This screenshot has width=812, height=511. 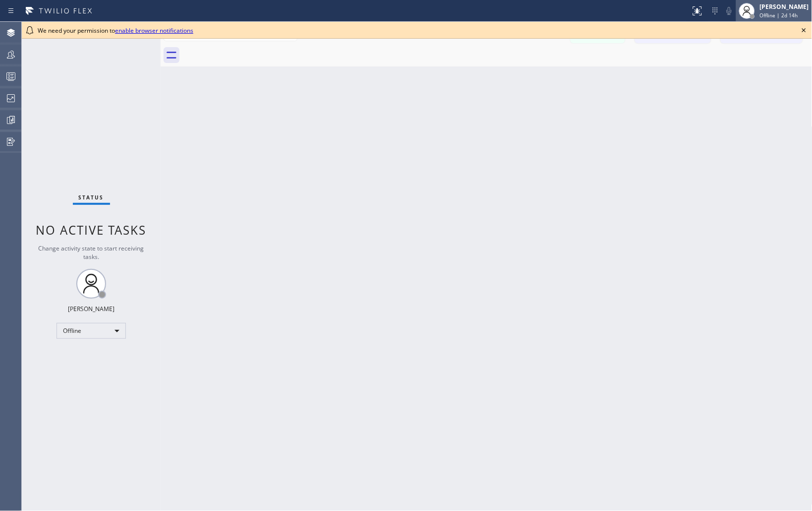 What do you see at coordinates (116, 30) in the screenshot?
I see `span: We need your permission to` at bounding box center [116, 30].